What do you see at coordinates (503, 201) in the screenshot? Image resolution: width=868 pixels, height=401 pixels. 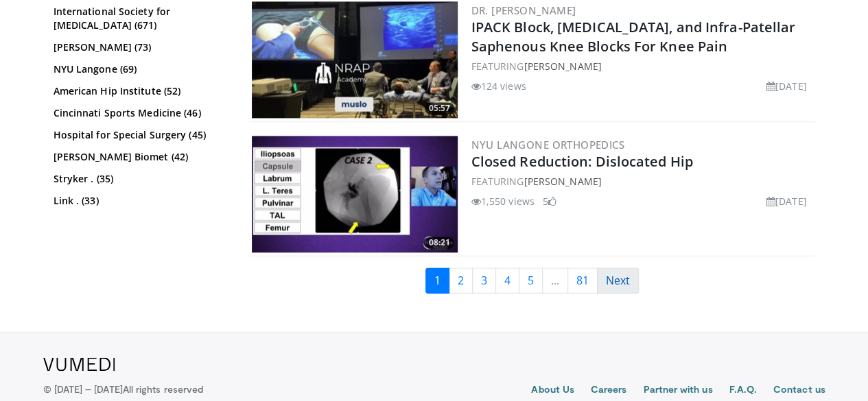 I see `li: 1,550 views` at bounding box center [503, 201].